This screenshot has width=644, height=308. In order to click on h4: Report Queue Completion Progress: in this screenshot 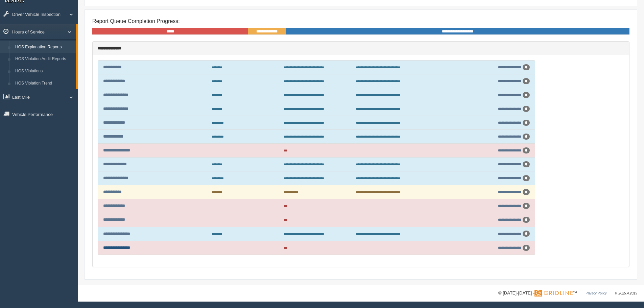, I will do `click(361, 22)`.